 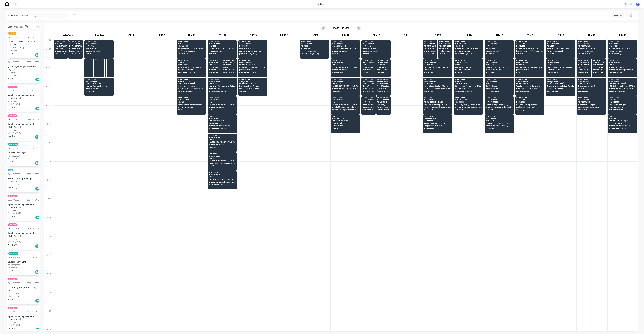 What do you see at coordinates (253, 67) in the screenshot?
I see `span: Alpine Metal Roofing Pty Ltd` at bounding box center [253, 67].